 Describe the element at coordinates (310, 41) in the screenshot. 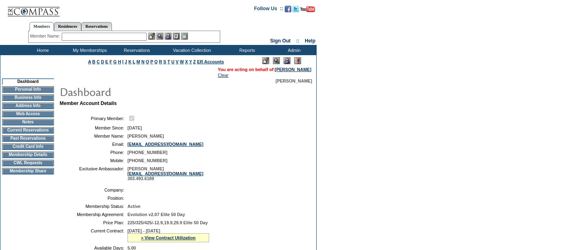

I see `a: Help` at that location.